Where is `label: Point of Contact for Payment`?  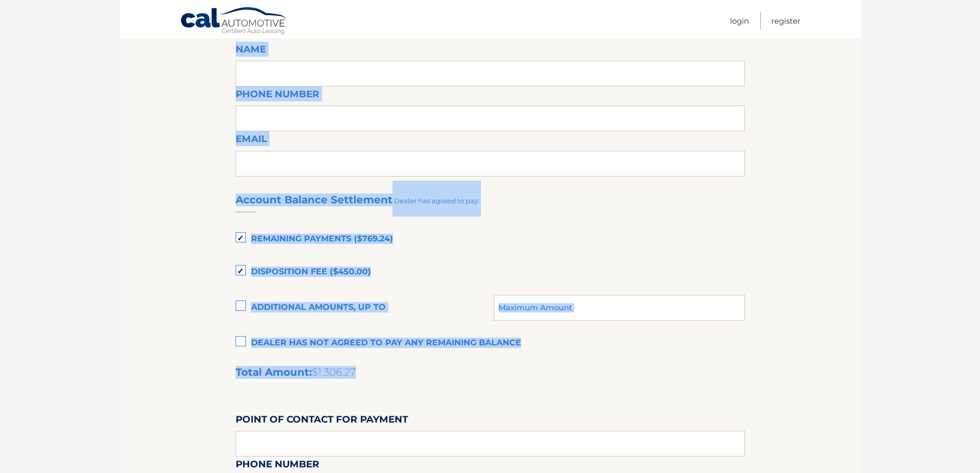 label: Point of Contact for Payment is located at coordinates (321, 421).